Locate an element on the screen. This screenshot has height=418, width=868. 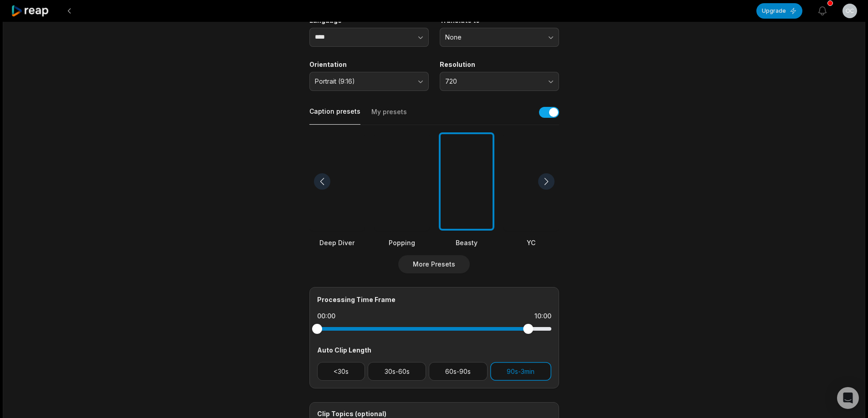
button: 720 is located at coordinates (499, 81).